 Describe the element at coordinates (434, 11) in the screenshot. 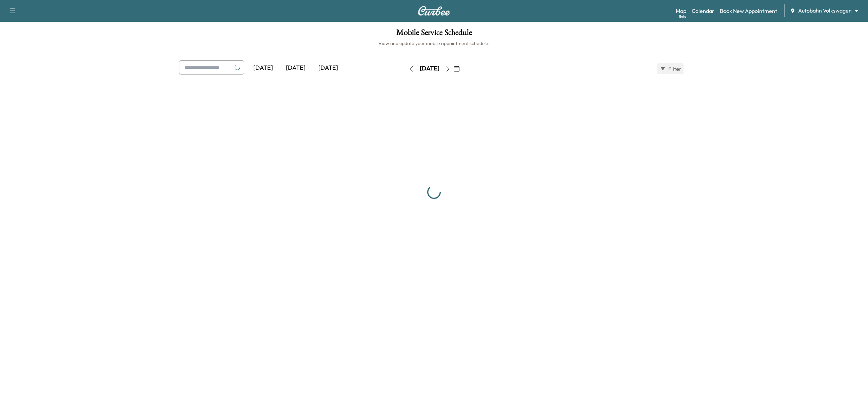

I see `img: Curbee Logo` at that location.